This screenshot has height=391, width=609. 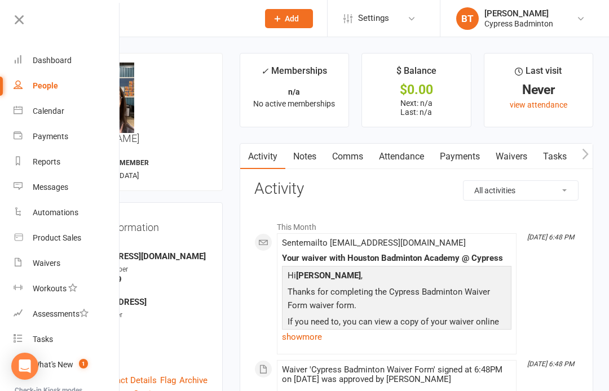 What do you see at coordinates (289, 19) in the screenshot?
I see `button: Add` at bounding box center [289, 19].